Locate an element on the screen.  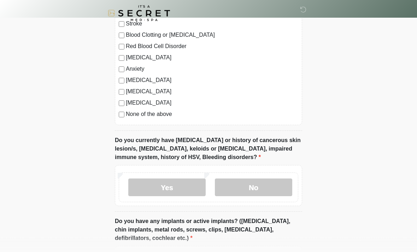
img: It's A Secret Med Spa Logo is located at coordinates (139, 13).